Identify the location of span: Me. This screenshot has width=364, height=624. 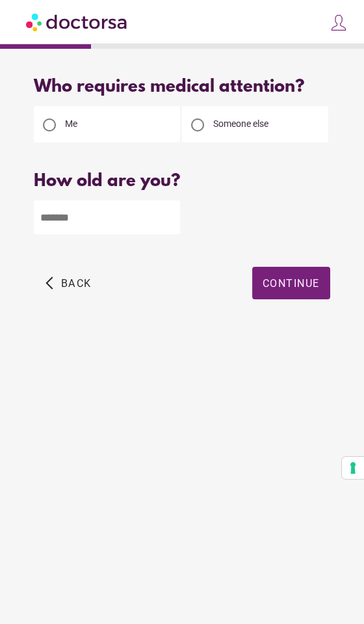
(71, 123).